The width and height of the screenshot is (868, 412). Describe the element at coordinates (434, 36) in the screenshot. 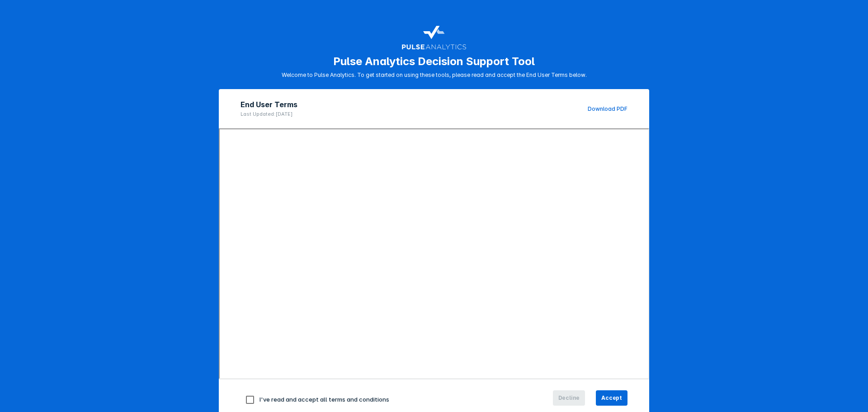

I see `img: pulse-logo-user-terms.svg` at that location.